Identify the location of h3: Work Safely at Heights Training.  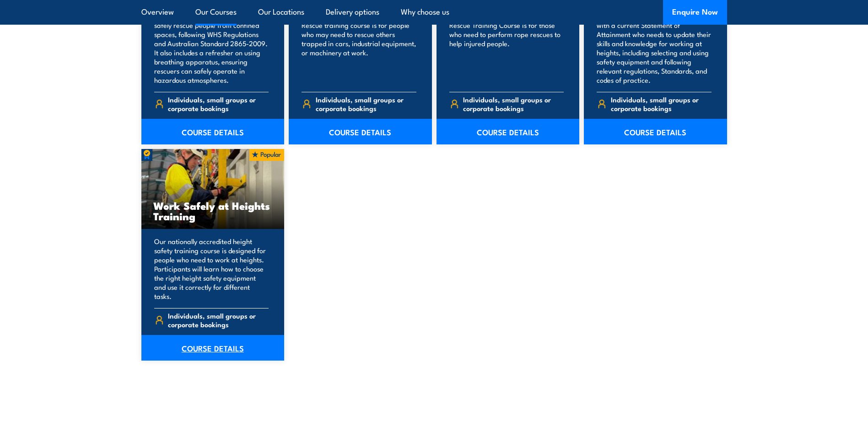
(213, 211).